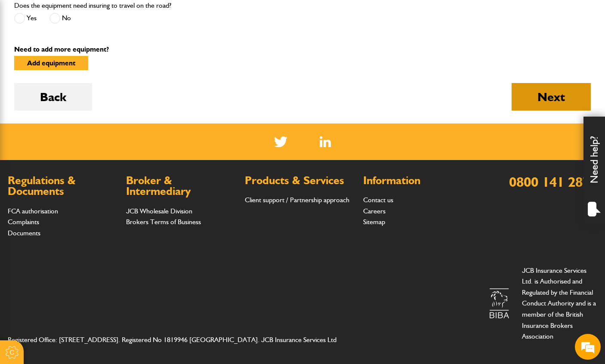  What do you see at coordinates (159, 211) in the screenshot?
I see `a: JCB Wholesale Division` at bounding box center [159, 211].